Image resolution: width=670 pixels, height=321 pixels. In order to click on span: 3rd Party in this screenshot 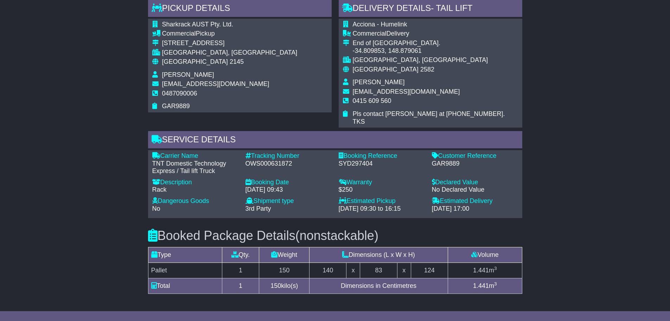, I will do `click(258, 208)`.